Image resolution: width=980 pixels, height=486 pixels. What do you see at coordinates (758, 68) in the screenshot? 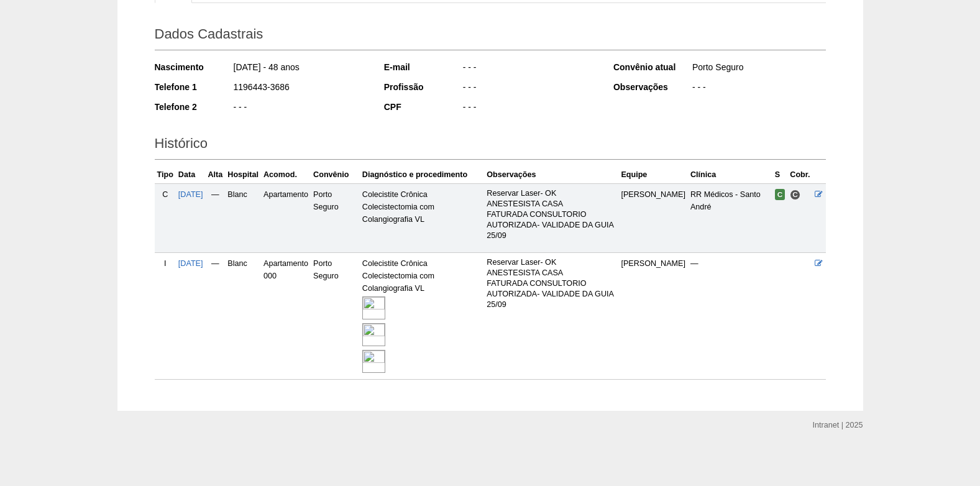
I see `div: Porto Seguro` at bounding box center [758, 68].